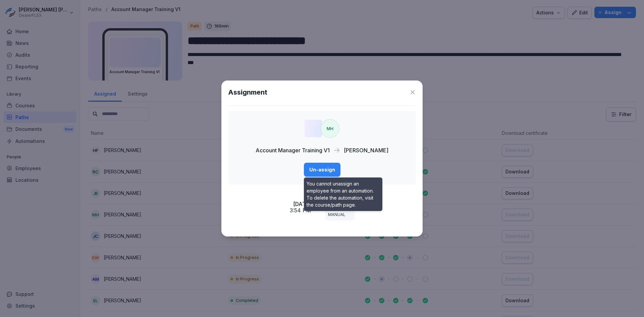 This screenshot has height=317, width=644. I want to click on p: MANUAL, so click(340, 215).